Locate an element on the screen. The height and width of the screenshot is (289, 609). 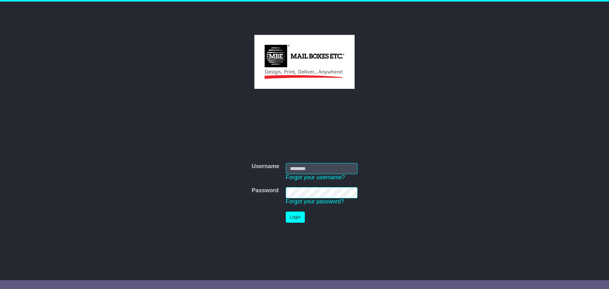
a: Forgot your password? is located at coordinates (315, 202).